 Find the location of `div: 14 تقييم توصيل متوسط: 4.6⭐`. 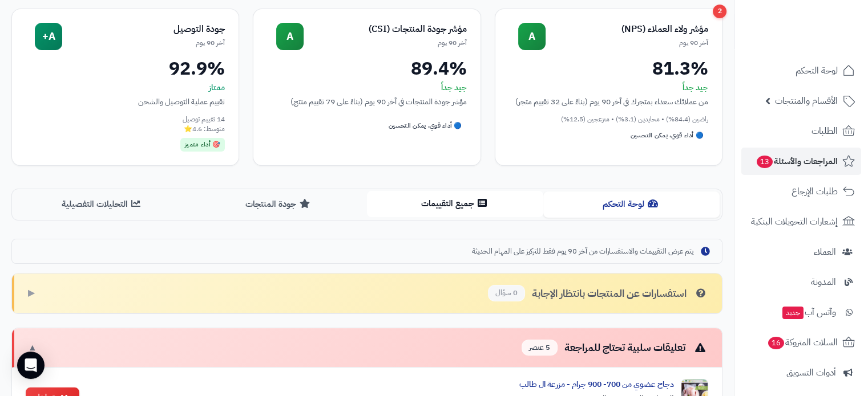

div: 14 تقييم توصيل متوسط: 4.6⭐ is located at coordinates (125, 124).